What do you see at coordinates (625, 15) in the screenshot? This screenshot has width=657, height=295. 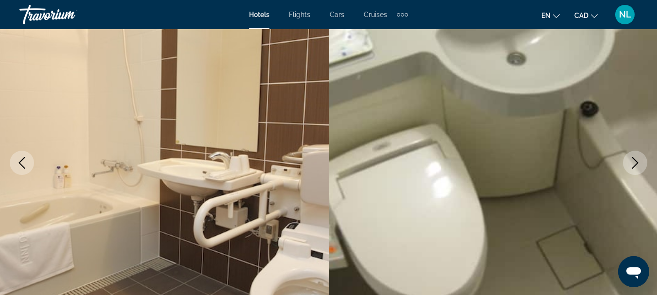 I see `span: NL` at bounding box center [625, 15].